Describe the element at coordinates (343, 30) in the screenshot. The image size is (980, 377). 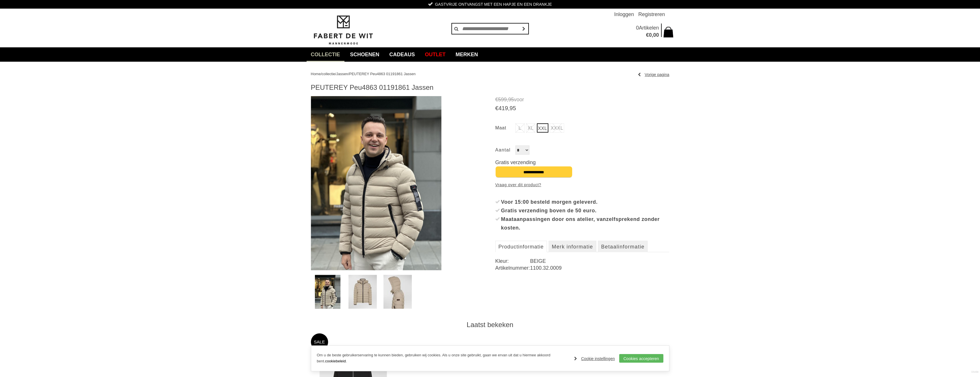
I see `img: Fabert de Wit` at that location.